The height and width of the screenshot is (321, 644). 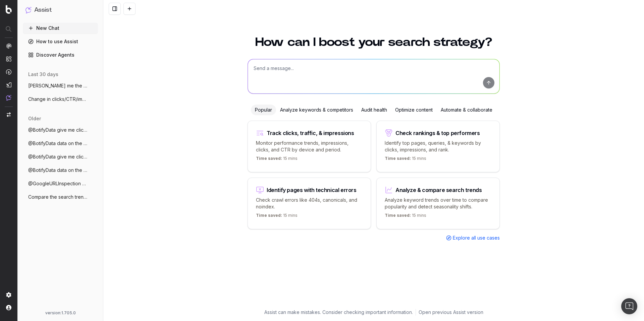 I want to click on button: Assist, so click(x=60, y=10).